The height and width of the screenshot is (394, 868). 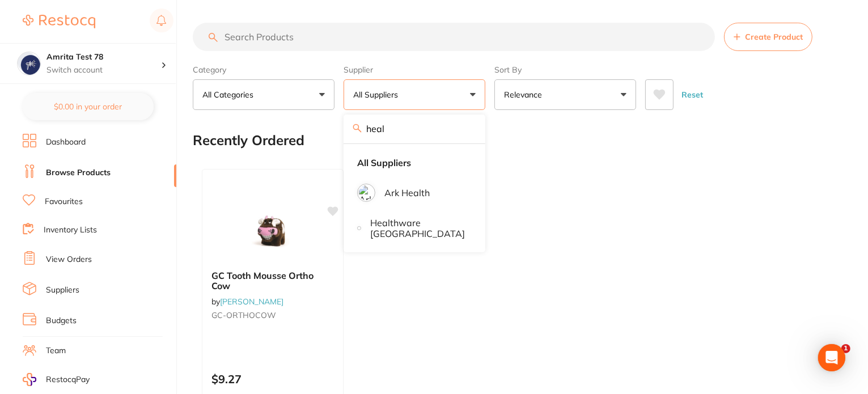 I want to click on p: Relevance, so click(x=525, y=95).